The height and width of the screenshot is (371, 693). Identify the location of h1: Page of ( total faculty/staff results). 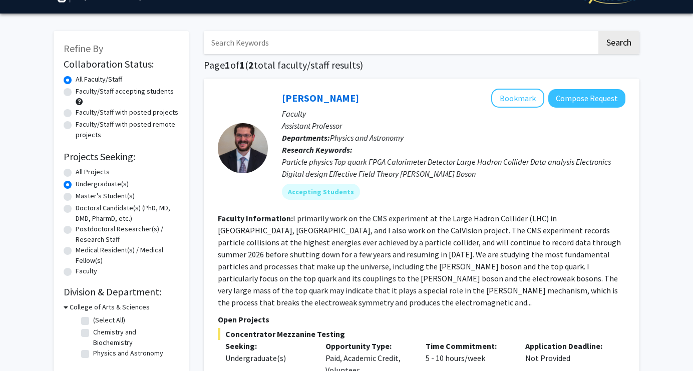
(421, 65).